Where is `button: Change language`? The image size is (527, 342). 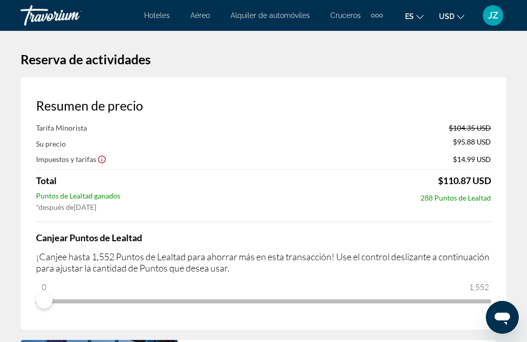
button: Change language is located at coordinates (415, 16).